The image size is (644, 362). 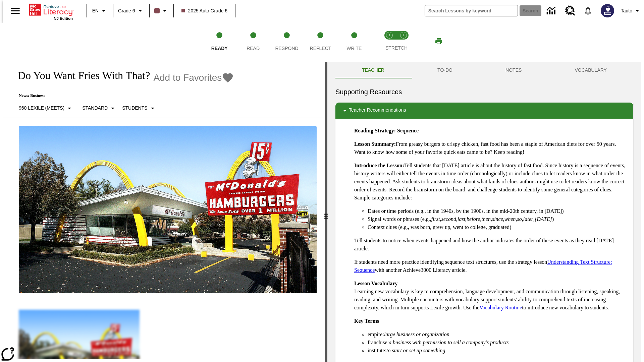 What do you see at coordinates (498, 227) in the screenshot?
I see `li: Context clues (e.g., was born, grew up, went to college, graduated)` at bounding box center [498, 227].